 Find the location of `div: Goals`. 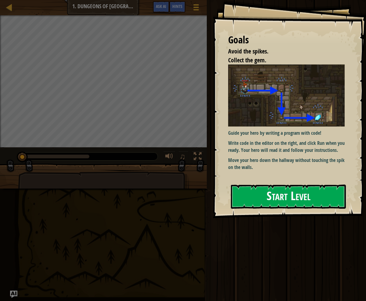

div: Goals is located at coordinates (287, 40).